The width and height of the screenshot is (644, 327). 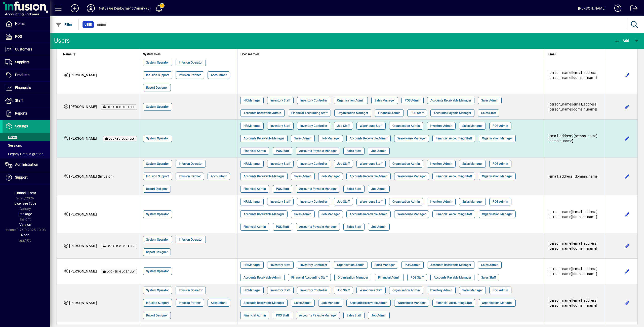 I want to click on div: Netvalue Deployment Canary (8), so click(x=125, y=8).